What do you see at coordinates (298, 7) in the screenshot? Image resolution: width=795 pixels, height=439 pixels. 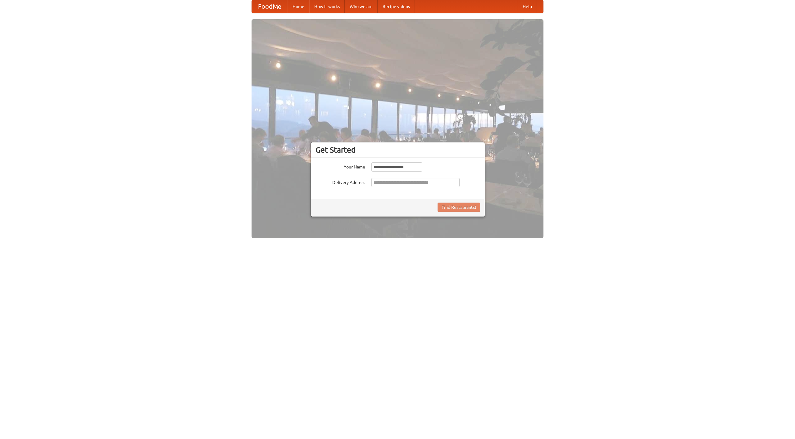 I see `a: Home` at bounding box center [298, 7].